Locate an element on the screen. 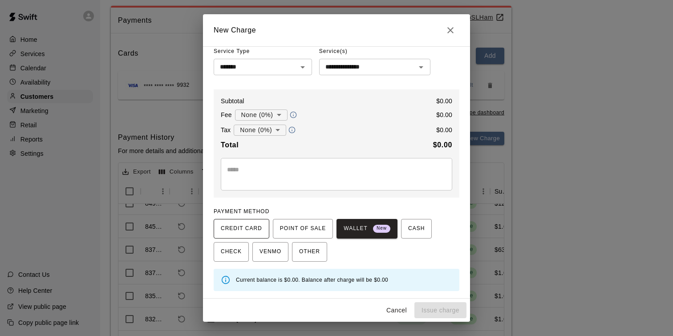 Image resolution: width=673 pixels, height=336 pixels. span: New is located at coordinates (381, 228).